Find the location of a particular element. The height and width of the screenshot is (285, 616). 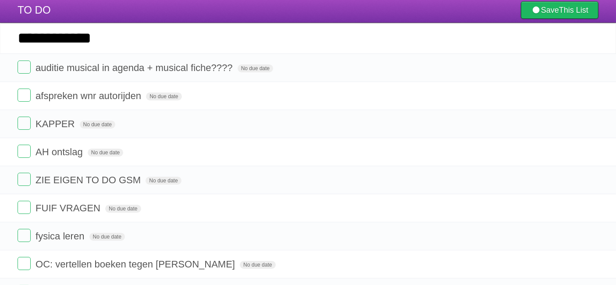

span: afspreken wnr autorijden is located at coordinates (89, 96).